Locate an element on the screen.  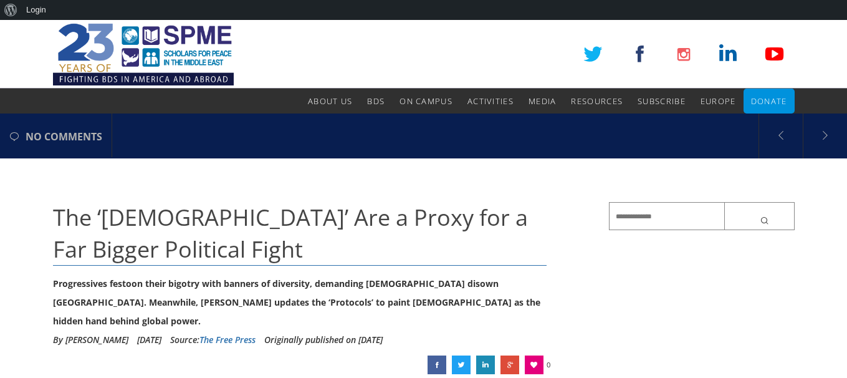
img: SPME is located at coordinates (143, 54).